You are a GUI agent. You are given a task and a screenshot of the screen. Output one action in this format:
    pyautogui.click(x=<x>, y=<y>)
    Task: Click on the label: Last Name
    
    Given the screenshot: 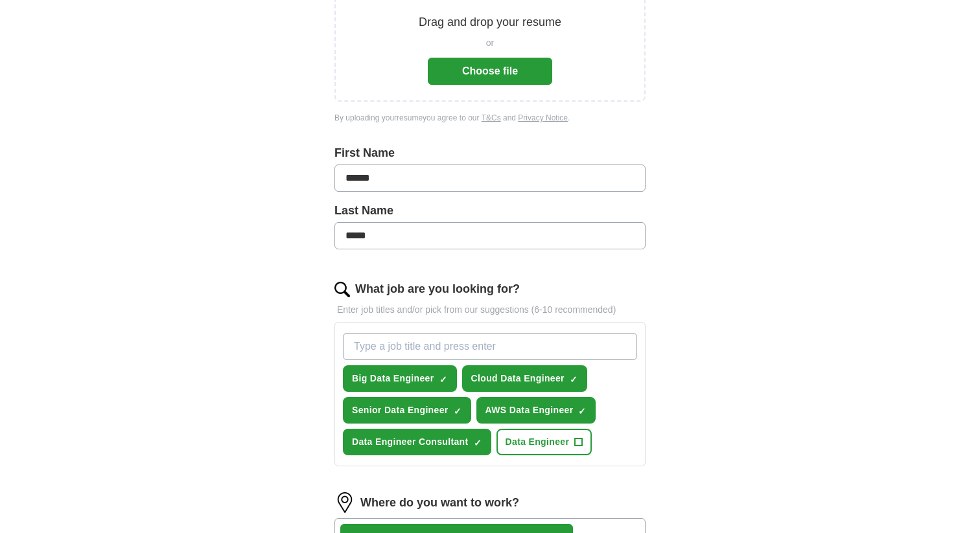 What is the action you would take?
    pyautogui.click(x=490, y=211)
    